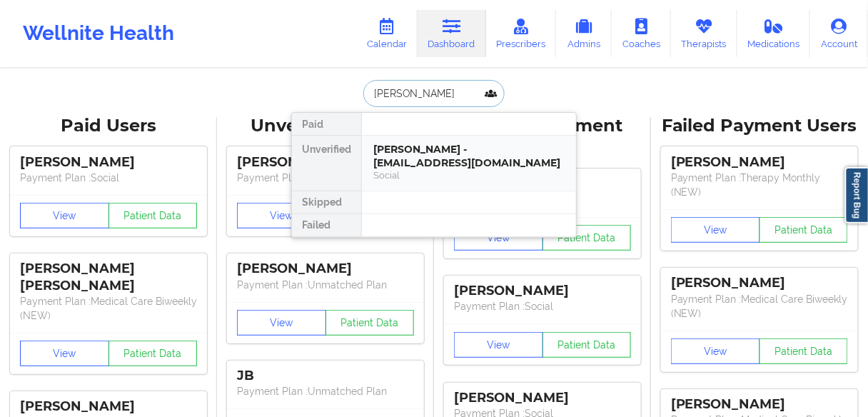 The height and width of the screenshot is (417, 868). Describe the element at coordinates (325, 126) in the screenshot. I see `div: Unverified Users` at that location.